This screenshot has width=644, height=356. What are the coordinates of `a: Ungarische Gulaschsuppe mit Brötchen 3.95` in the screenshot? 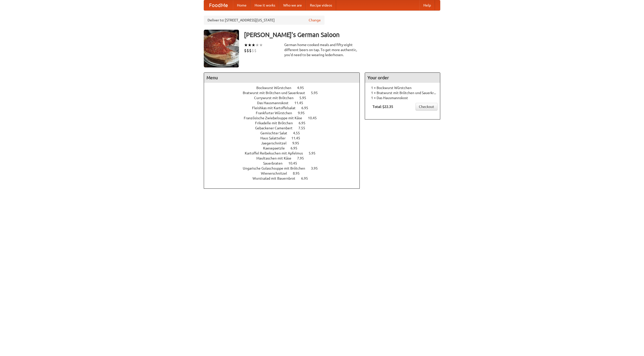 It's located at (285, 168).